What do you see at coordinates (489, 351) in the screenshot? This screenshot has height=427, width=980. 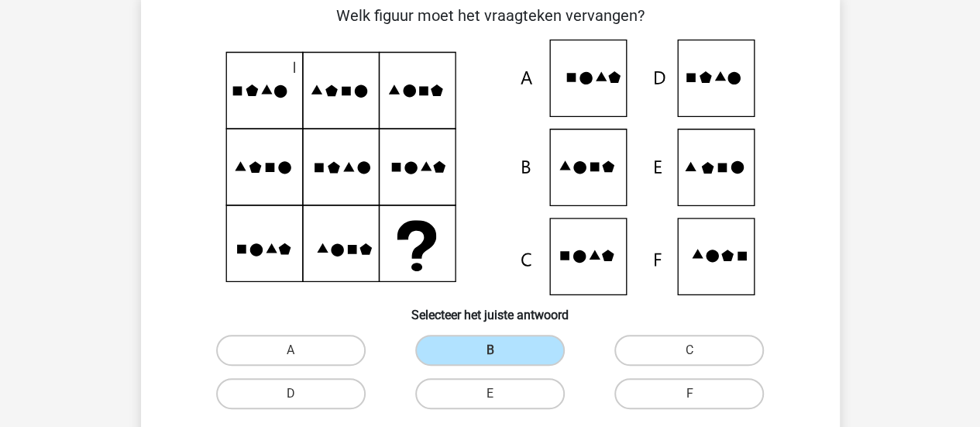 I see `label: B` at bounding box center [489, 351].